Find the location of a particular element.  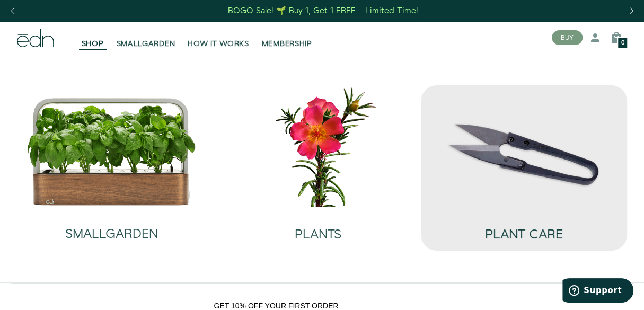

span: SHOP is located at coordinates (93, 44).